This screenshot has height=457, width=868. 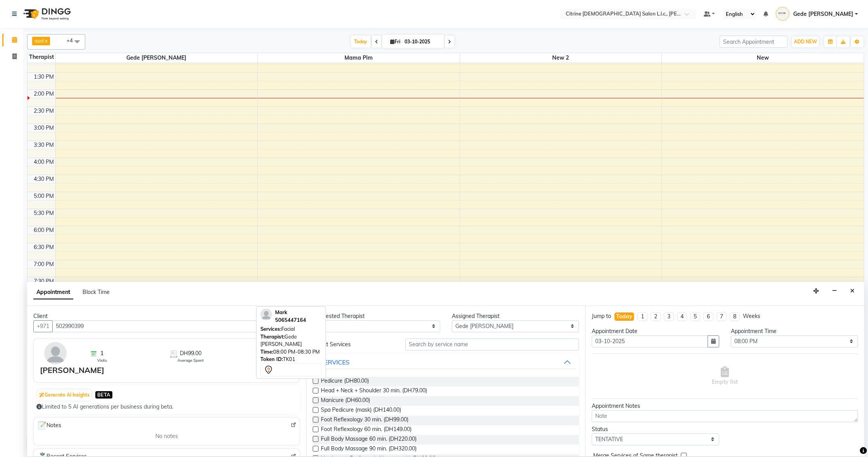 I want to click on div: Status, so click(x=655, y=429).